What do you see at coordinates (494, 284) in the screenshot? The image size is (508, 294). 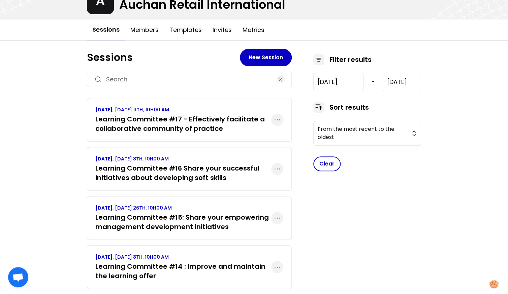 I see `button: Manage your preferences about cookies` at bounding box center [494, 284].